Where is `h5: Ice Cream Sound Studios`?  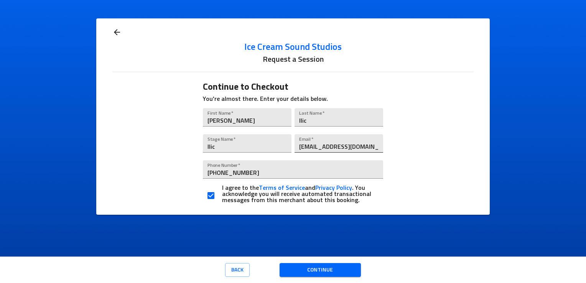 h5: Ice Cream Sound Studios is located at coordinates (293, 47).